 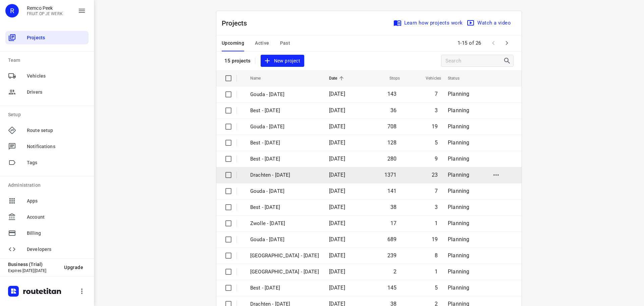 What do you see at coordinates (508, 61) in the screenshot?
I see `div: Search` at bounding box center [508, 61].